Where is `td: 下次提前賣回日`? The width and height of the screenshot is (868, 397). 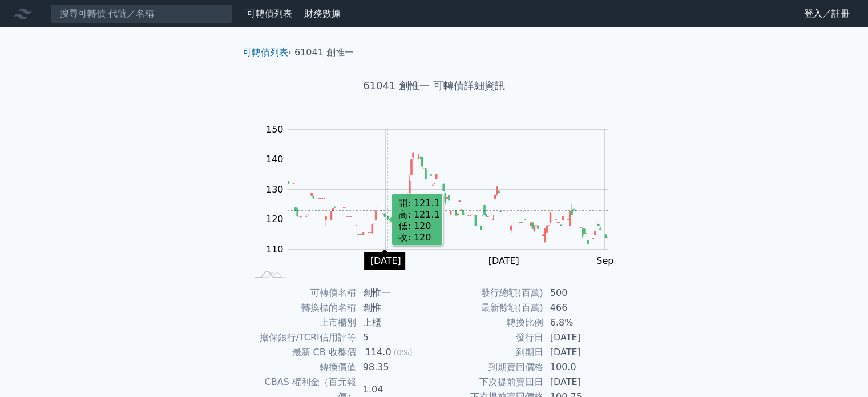
td: 下次提前賣回日 is located at coordinates (488, 382).